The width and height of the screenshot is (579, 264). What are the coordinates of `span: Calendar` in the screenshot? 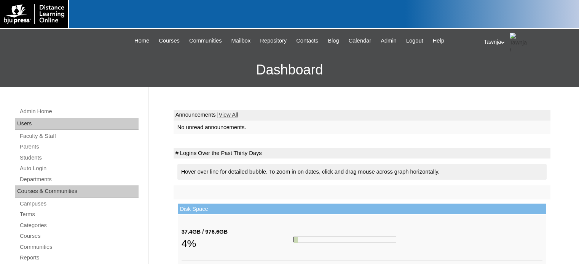 It's located at (360, 41).